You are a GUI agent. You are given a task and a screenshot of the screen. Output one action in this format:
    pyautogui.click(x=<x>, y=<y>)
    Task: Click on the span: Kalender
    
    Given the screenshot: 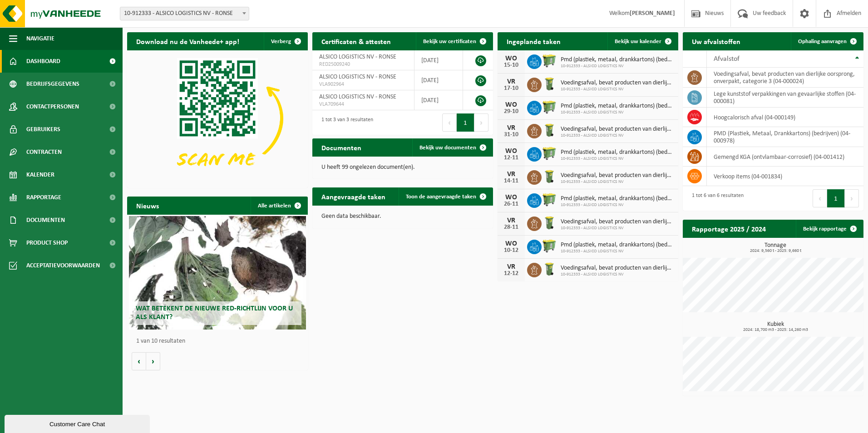 What is the action you would take?
    pyautogui.click(x=40, y=174)
    